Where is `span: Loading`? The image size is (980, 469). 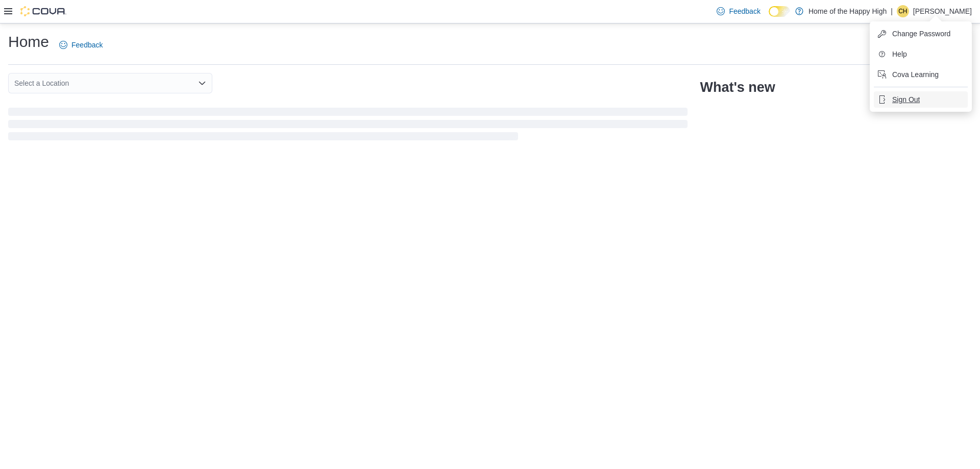 span: Loading is located at coordinates (347, 126).